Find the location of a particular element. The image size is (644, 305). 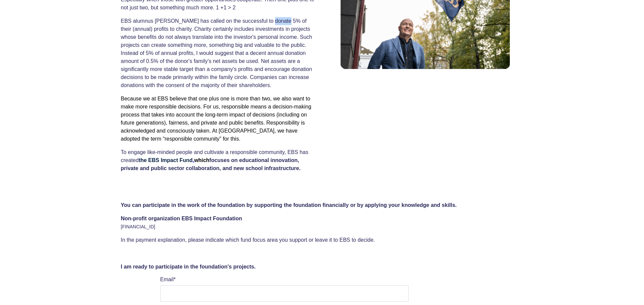

font: Because we at EBS believe that one plus one is more than two, we also want to make more responsib... is located at coordinates (216, 119).